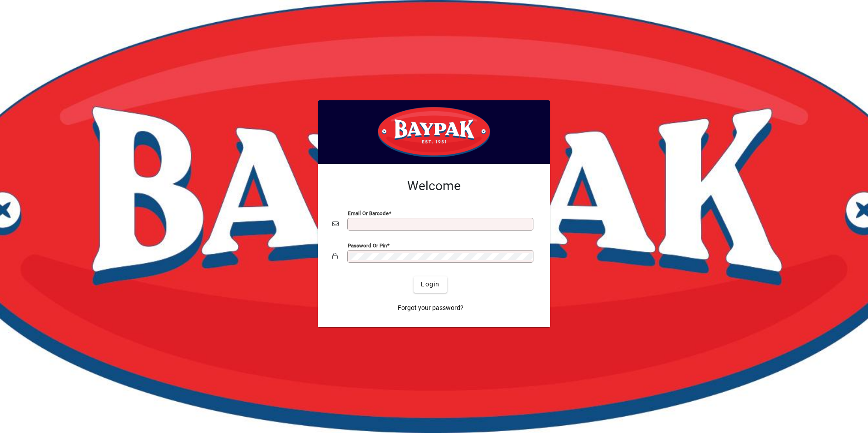 This screenshot has height=433, width=868. Describe the element at coordinates (430, 308) in the screenshot. I see `span: Forgot your password?` at that location.